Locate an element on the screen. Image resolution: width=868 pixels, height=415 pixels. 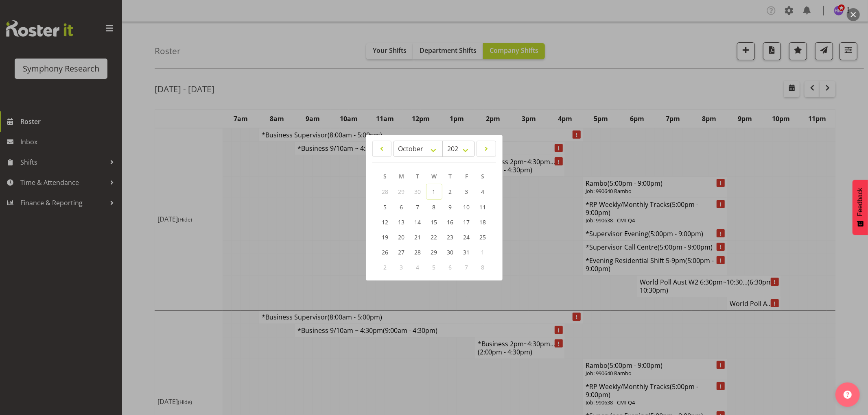
span: 15 is located at coordinates (434, 222).